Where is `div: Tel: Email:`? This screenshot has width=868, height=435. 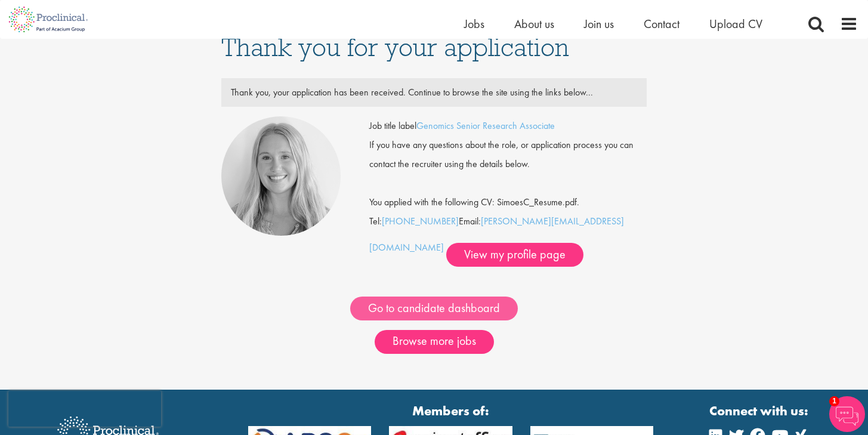 div: Tel: Email: is located at coordinates (508, 191).